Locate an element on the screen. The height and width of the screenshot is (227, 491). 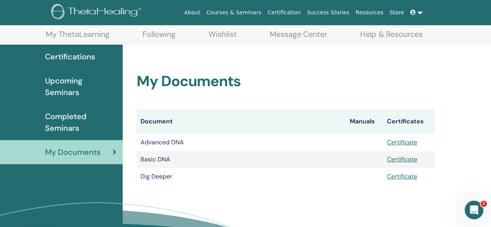
img: logo.png is located at coordinates (98, 12).